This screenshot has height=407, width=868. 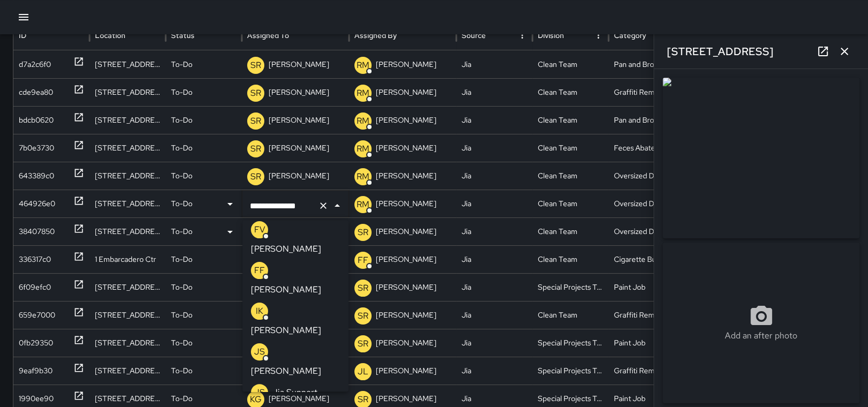 What do you see at coordinates (647, 148) in the screenshot?
I see `div: Feces Abatement` at bounding box center [647, 148].